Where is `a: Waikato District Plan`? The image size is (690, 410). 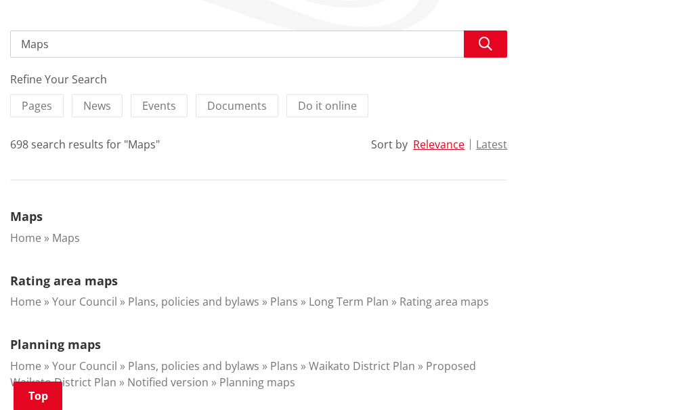 a: Waikato District Plan is located at coordinates (362, 366).